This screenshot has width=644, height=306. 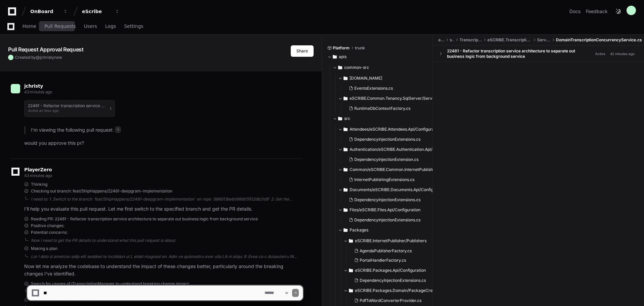 I want to click on a: Settings, so click(x=134, y=26).